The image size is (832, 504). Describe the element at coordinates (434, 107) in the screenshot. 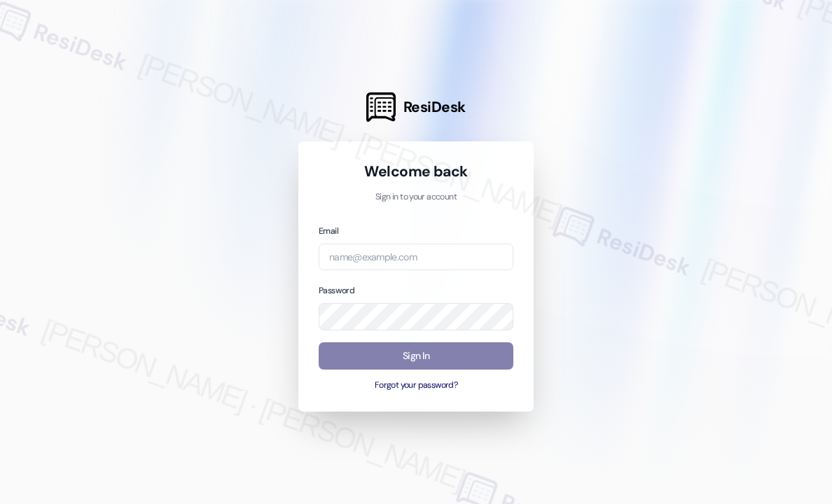

I see `span: ResiDesk` at that location.